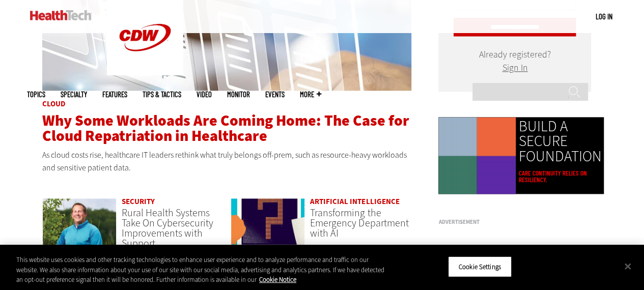  I want to click on a: Why Some Workloads Are Coming Home: The Case for Cloud Repatriation in Healthcare, so click(225, 129).